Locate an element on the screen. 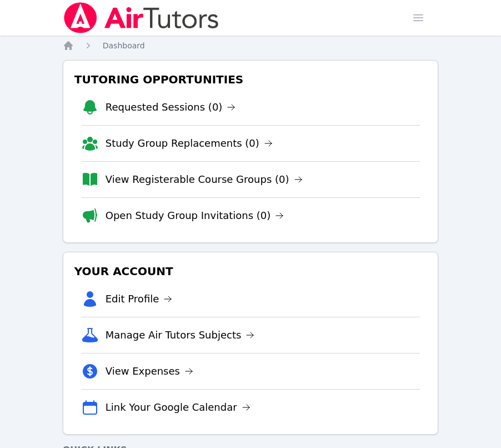 The width and height of the screenshot is (501, 448). h3: Tutoring Opportunities is located at coordinates (250, 80).